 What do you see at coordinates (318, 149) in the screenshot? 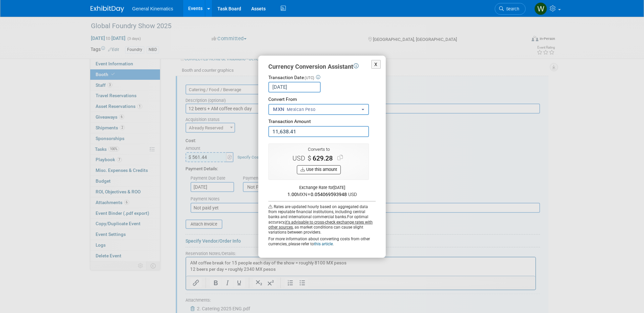
I see `span: Converts to` at bounding box center [318, 149].